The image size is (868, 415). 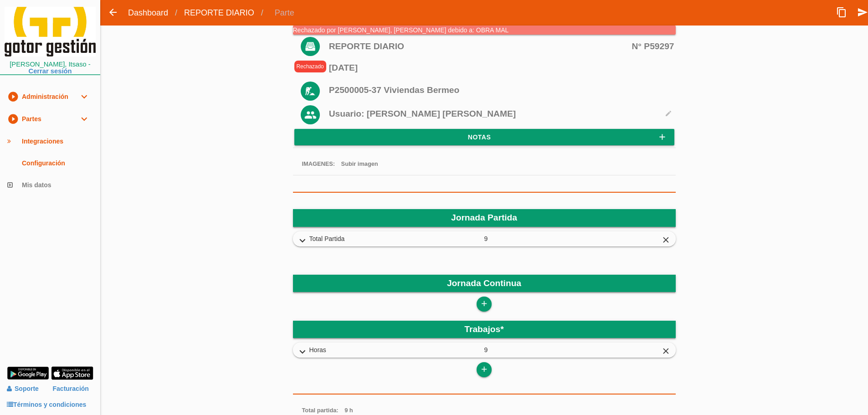 I want to click on img: app-store.png, so click(x=72, y=373).